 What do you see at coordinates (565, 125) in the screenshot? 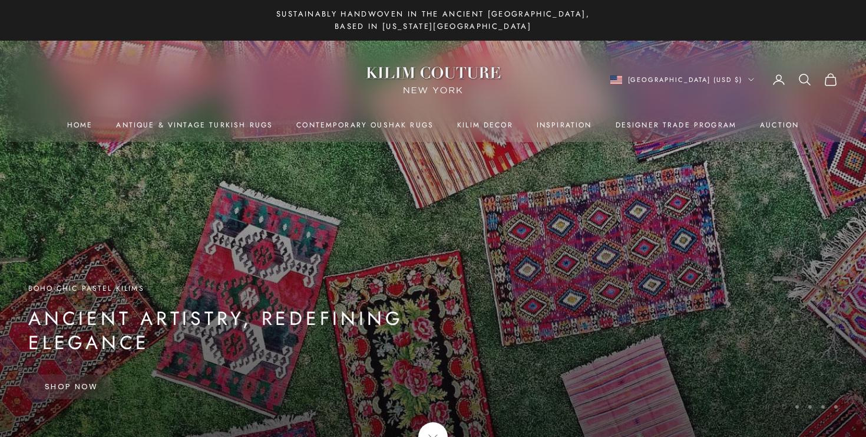
I see `a: Inspiration` at bounding box center [565, 125].